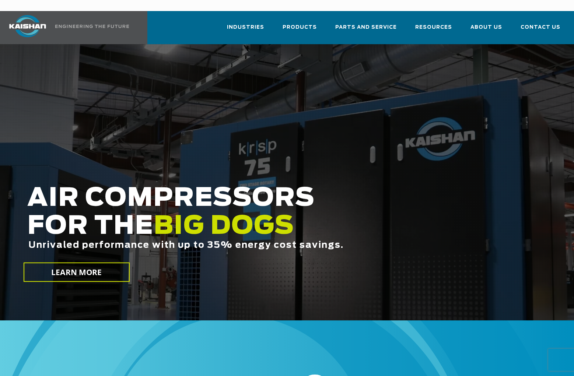 The image size is (574, 376). What do you see at coordinates (433, 27) in the screenshot?
I see `span: Resources` at bounding box center [433, 27].